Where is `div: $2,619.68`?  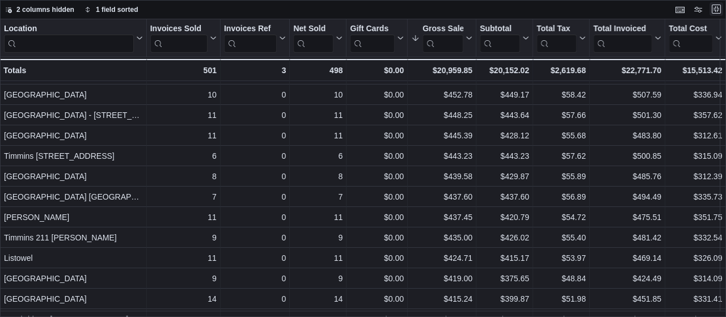 div: $2,619.68 is located at coordinates (561, 70).